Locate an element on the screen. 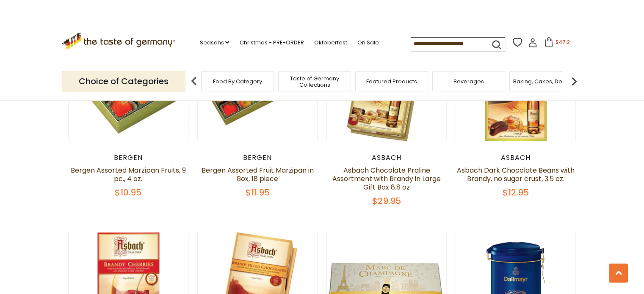 This screenshot has width=644, height=294. a: Bergen Assorted Fruit Marzipan in Box, 18 piece is located at coordinates (257, 175).